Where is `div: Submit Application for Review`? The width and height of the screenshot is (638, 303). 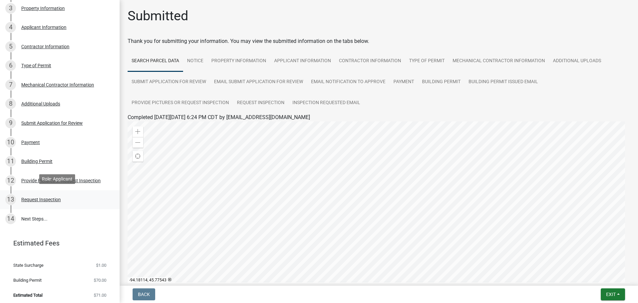 div: Submit Application for Review is located at coordinates (52, 123).